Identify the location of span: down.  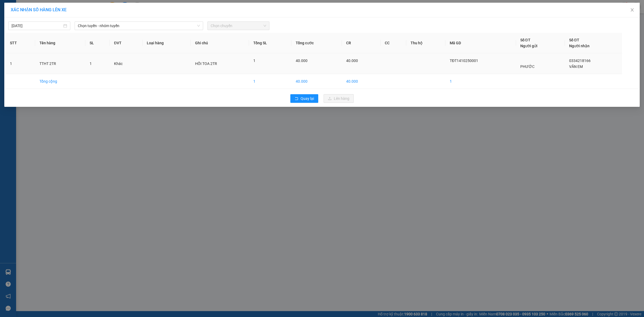
(199, 26).